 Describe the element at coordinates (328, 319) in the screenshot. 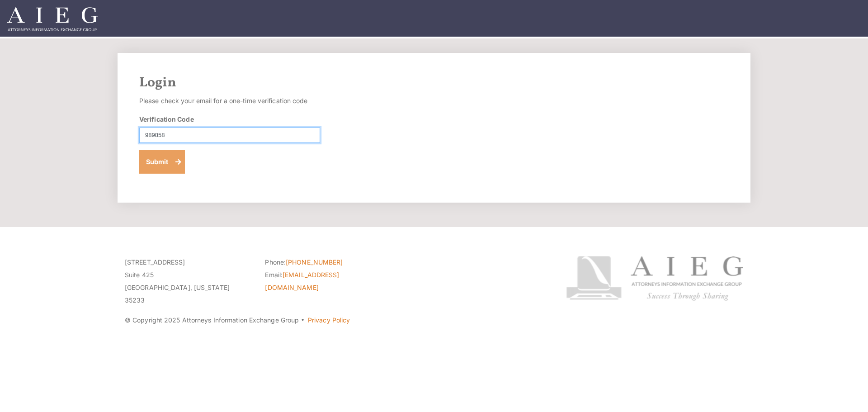

I see `p: © Copyright 2025 Attorneys Information Exchange Group` at that location.